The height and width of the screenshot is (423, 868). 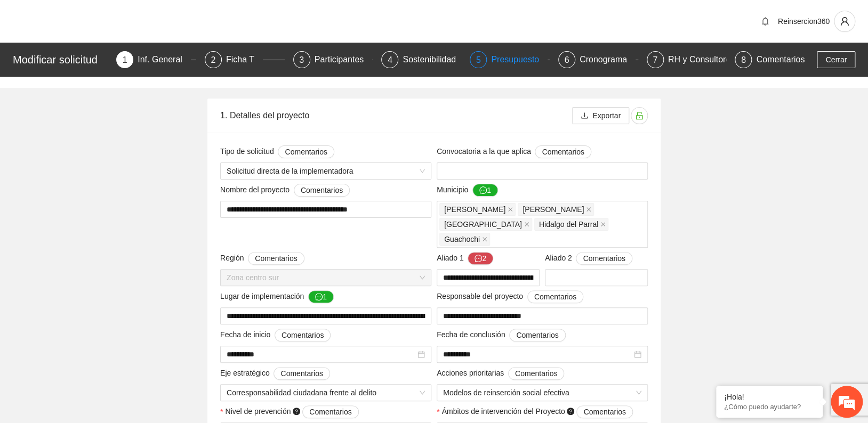 I want to click on button: user, so click(x=844, y=21).